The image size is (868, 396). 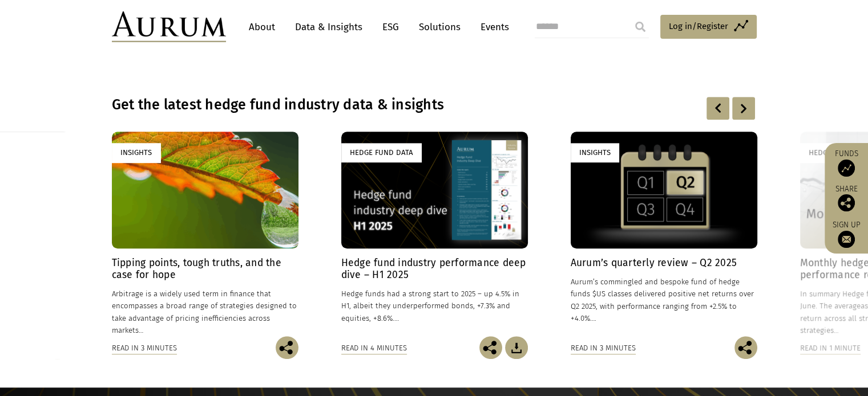 What do you see at coordinates (434, 234) in the screenshot?
I see `a: Hedge Fund Data Hedge fund industry performance deep dive – H1 2025 Hedge funds had a strong star...` at bounding box center [434, 234].